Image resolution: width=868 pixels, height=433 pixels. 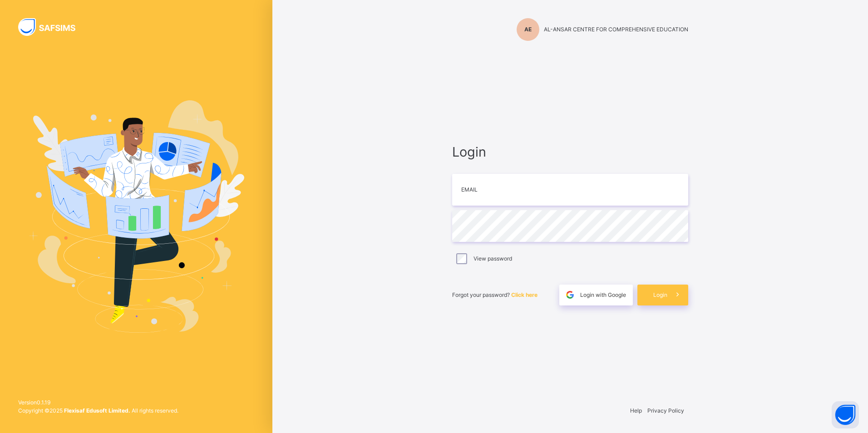 I want to click on span: Copyright © 2025 All rights reserved., so click(x=98, y=411).